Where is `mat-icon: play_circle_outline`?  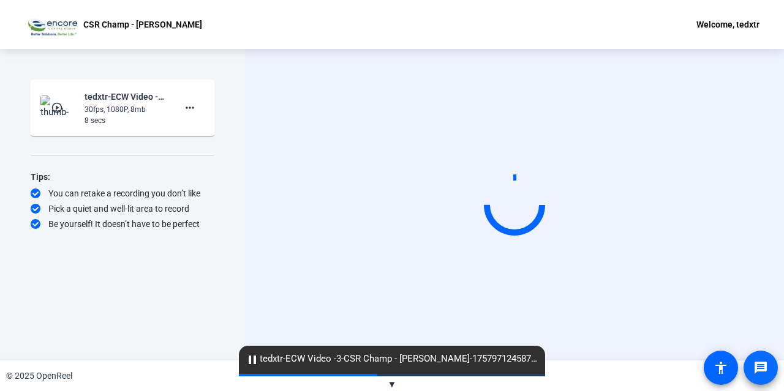
mat-icon: play_circle_outline is located at coordinates (58, 108).